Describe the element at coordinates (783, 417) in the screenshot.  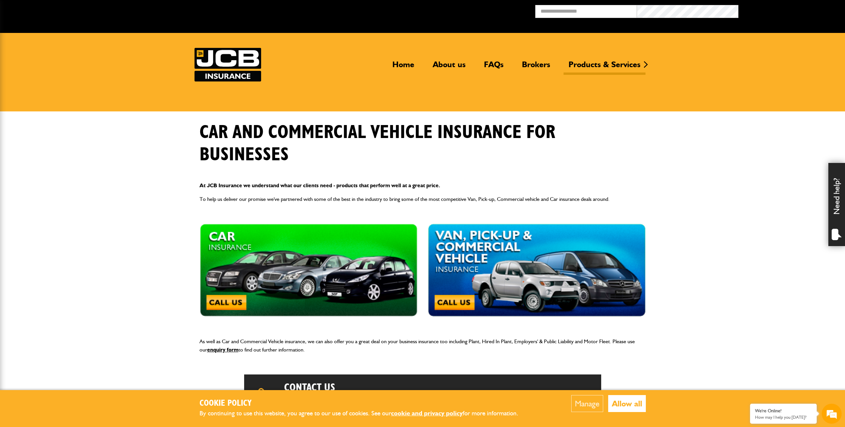
I see `p: How may I help you today?` at that location.